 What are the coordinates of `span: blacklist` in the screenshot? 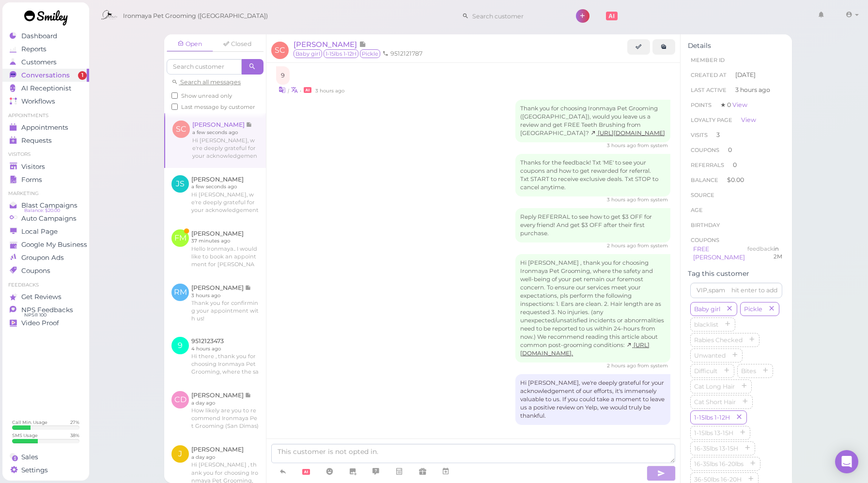 It's located at (706, 324).